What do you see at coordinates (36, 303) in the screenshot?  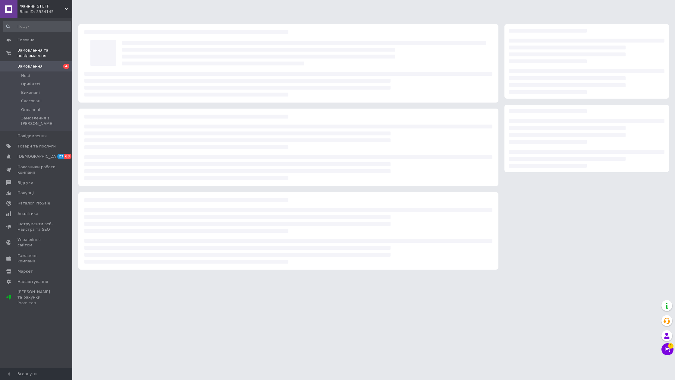 I see `div: Prom топ` at bounding box center [36, 303].